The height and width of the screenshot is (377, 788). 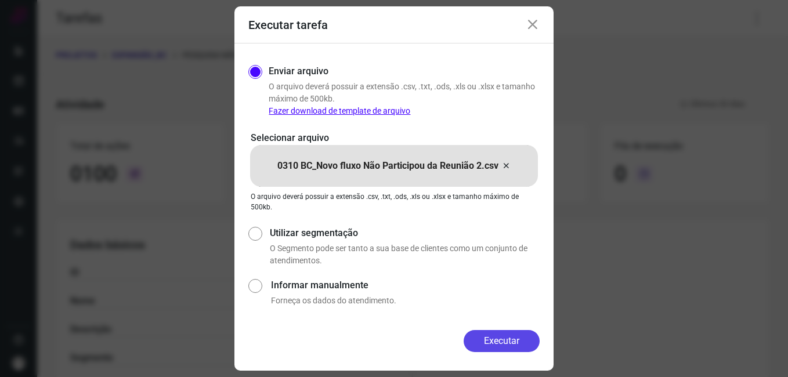 I want to click on p: 0310 BC_Novo fluxo Não Participou da Reunião 2.csv, so click(x=387, y=166).